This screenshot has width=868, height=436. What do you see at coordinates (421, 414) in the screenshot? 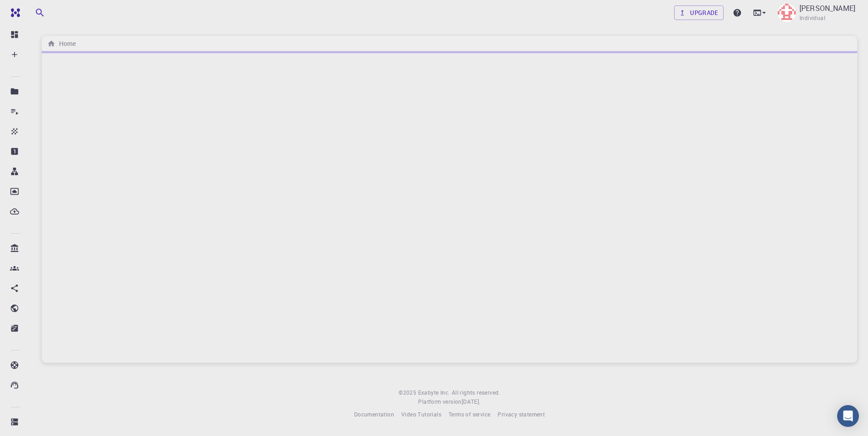
I see `a: Video Tutorials` at bounding box center [421, 414].